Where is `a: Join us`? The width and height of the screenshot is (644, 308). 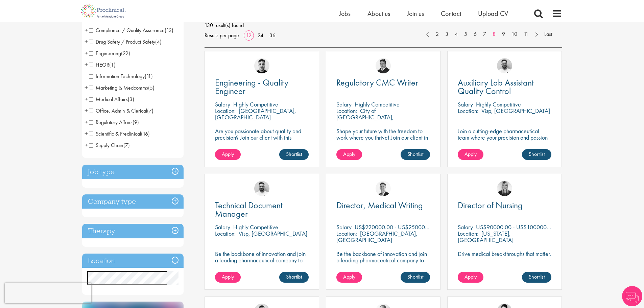 a: Join us is located at coordinates (416, 13).